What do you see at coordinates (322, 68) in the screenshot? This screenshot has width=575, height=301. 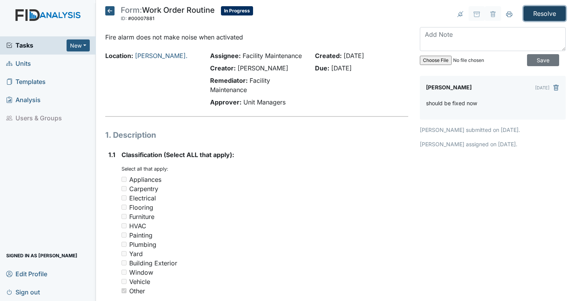 I see `strong: Due:` at bounding box center [322, 68].